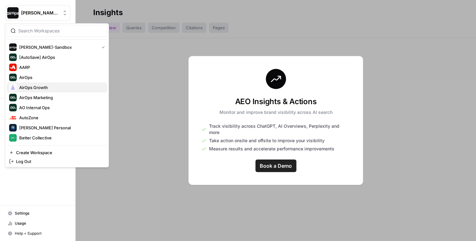  Describe the element at coordinates (276, 112) in the screenshot. I see `p: Monitor and improve brand visibility across AI search` at that location.